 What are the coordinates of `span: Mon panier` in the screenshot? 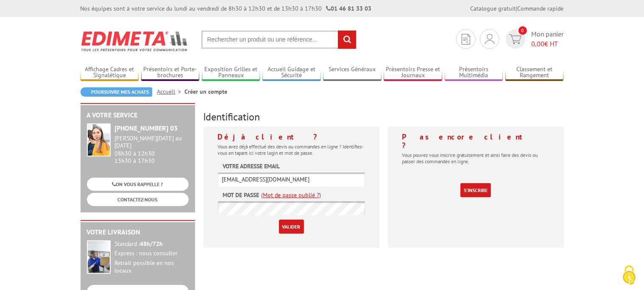 It's located at (548, 39).